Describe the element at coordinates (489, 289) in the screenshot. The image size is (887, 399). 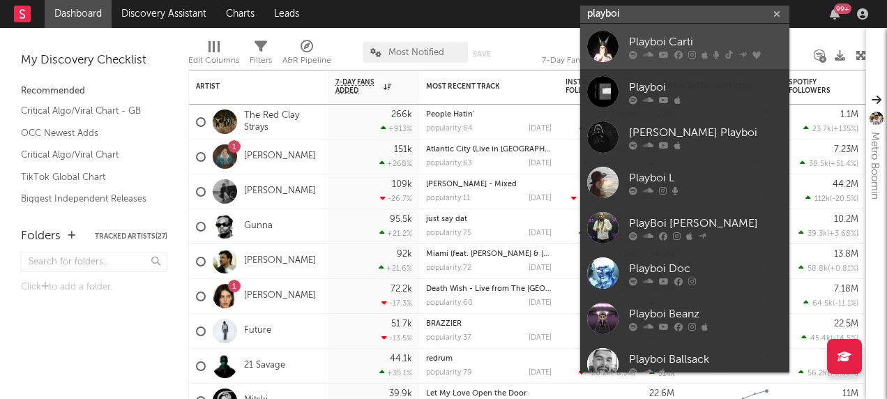
I see `div: Death Wish - Live from The O2 Arena` at that location.